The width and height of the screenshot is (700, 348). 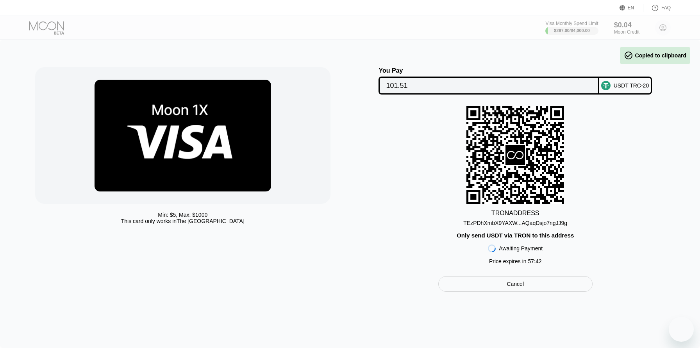 What do you see at coordinates (535, 261) in the screenshot?
I see `span: 57 : 42` at bounding box center [535, 261].